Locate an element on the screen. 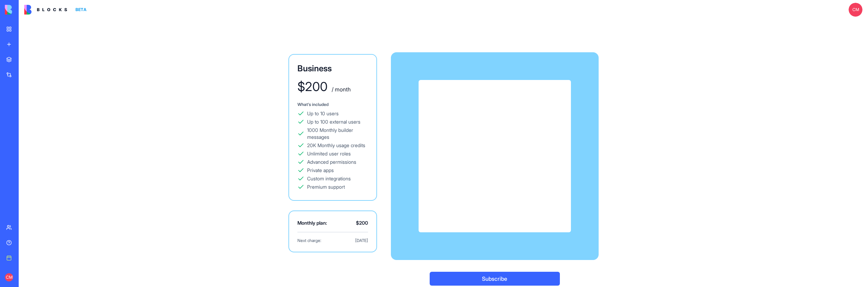 This screenshot has height=287, width=868. a: BETA is located at coordinates (57, 9).